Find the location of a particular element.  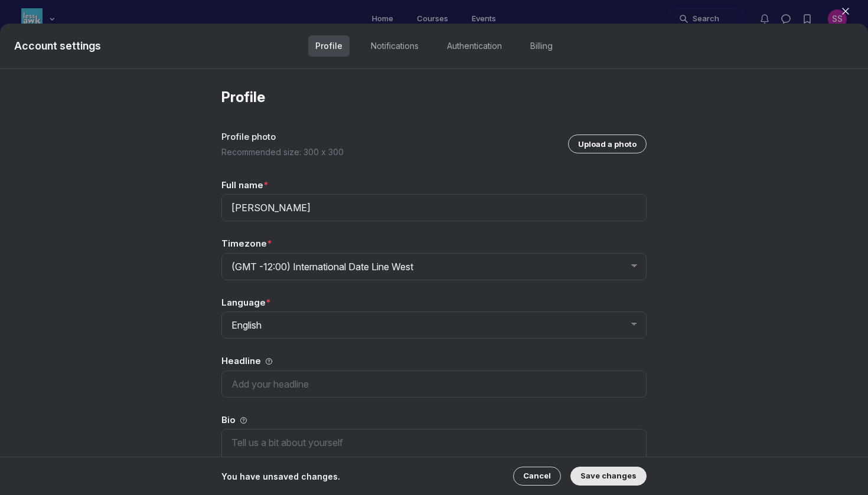

span: Headline is located at coordinates (247, 361).